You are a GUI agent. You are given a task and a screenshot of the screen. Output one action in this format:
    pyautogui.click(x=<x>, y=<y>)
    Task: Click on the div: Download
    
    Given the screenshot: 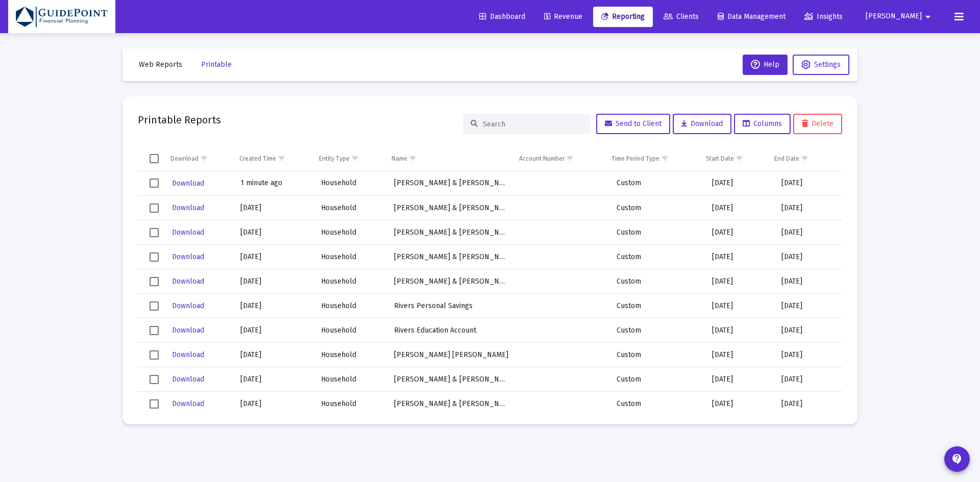 What is the action you would take?
    pyautogui.click(x=185, y=158)
    